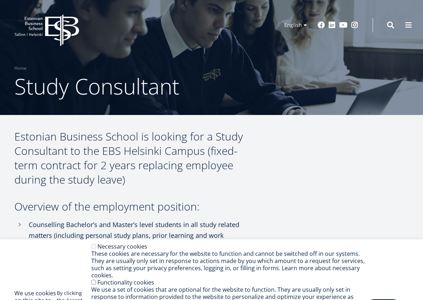  I want to click on a: Youtube, so click(343, 25).